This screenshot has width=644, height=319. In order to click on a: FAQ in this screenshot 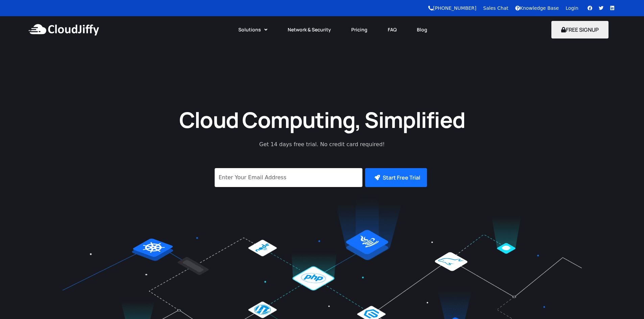, I will do `click(392, 30)`.